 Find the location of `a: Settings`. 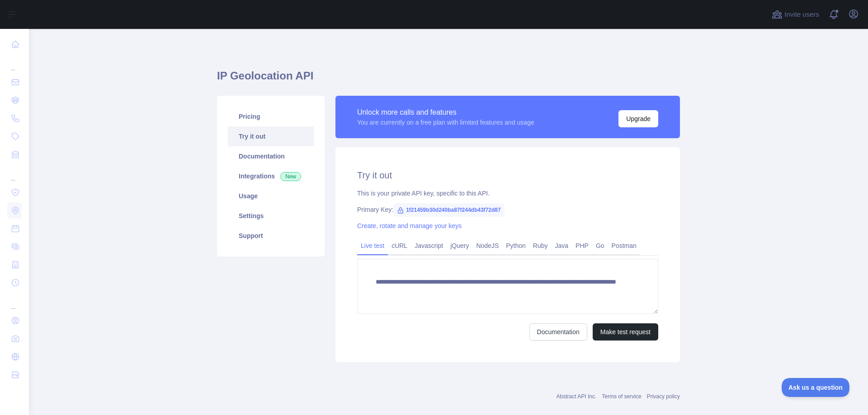

a: Settings is located at coordinates (271, 216).